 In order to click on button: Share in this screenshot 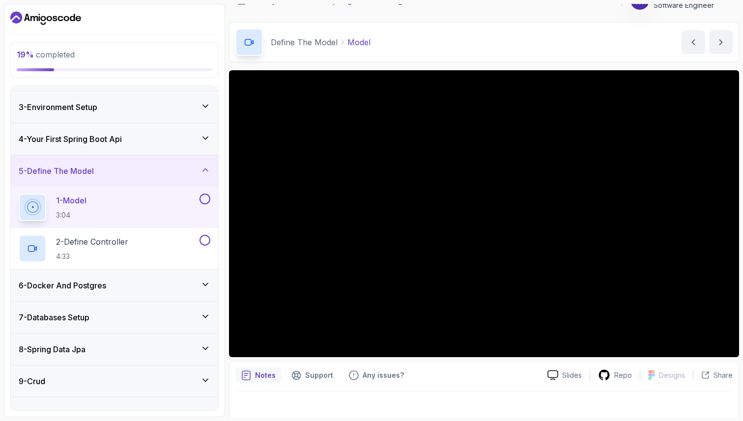, I will do `click(713, 376)`.